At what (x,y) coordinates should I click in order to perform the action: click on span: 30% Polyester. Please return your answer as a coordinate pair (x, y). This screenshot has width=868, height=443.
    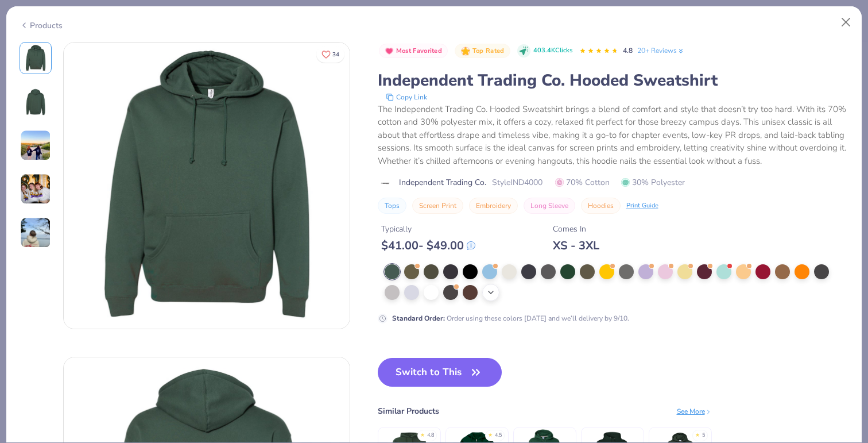
    Looking at the image, I should click on (653, 182).